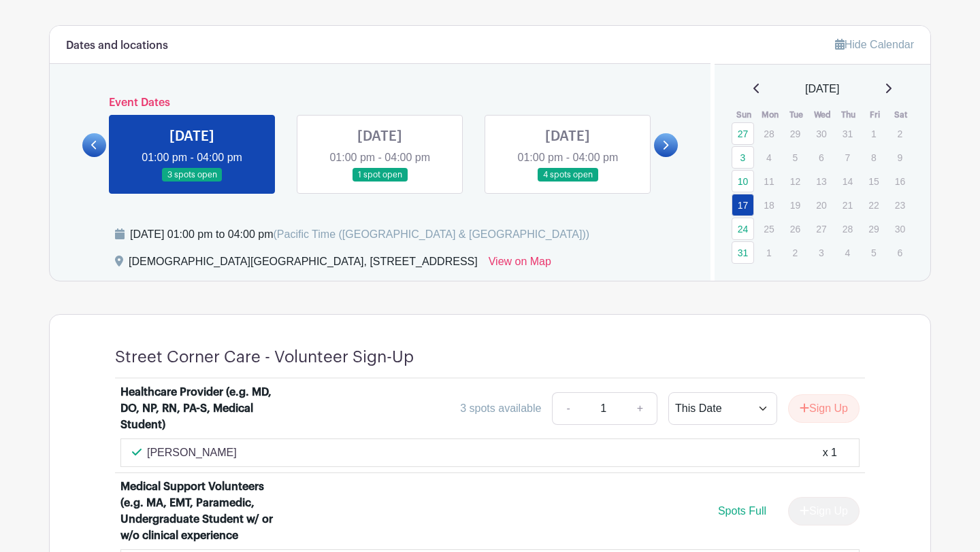 The width and height of the screenshot is (980, 552). I want to click on p: 25, so click(769, 229).